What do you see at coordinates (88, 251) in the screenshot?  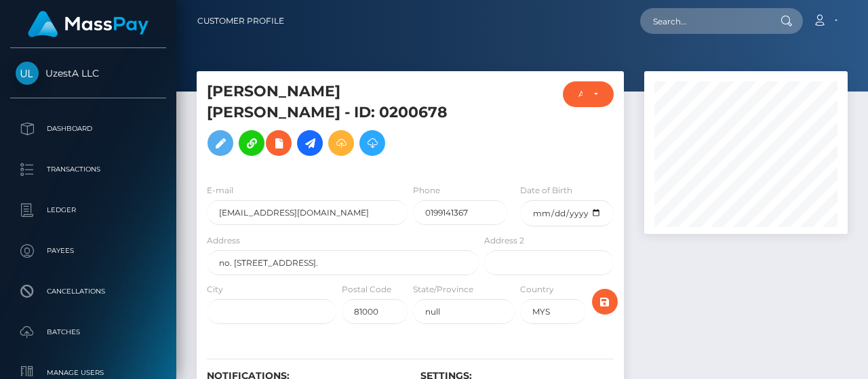 I see `p: Payees` at bounding box center [88, 251].